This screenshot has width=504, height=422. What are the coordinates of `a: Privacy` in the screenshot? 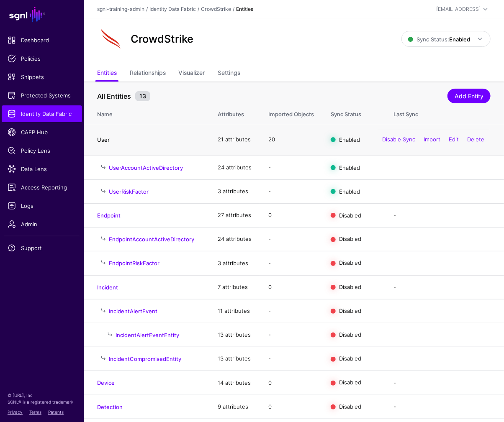 It's located at (15, 412).